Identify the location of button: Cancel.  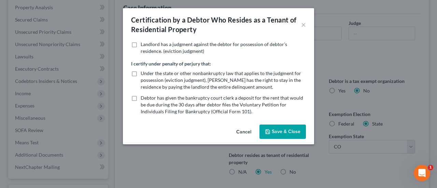
(244, 132).